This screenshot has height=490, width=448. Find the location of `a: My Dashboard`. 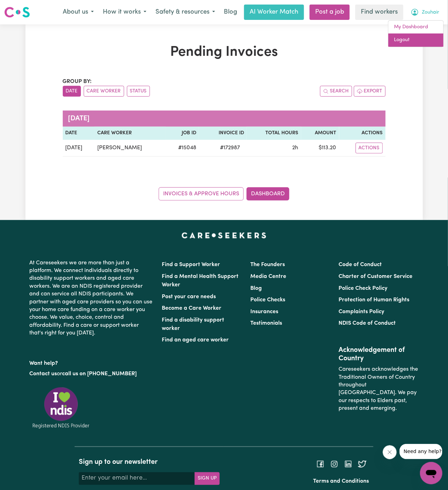

a: My Dashboard is located at coordinates (416, 27).